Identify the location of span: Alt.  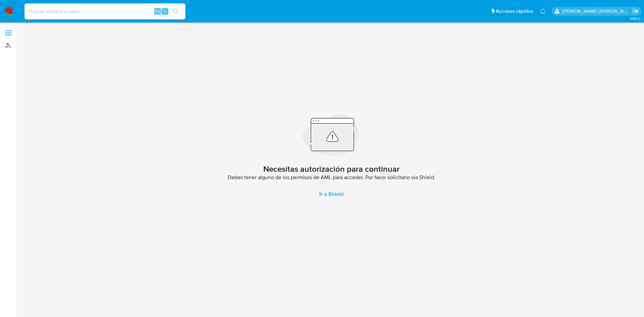
(158, 11).